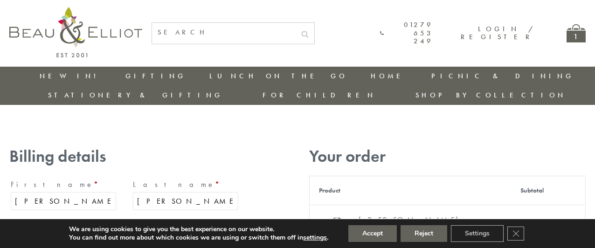  Describe the element at coordinates (135, 95) in the screenshot. I see `a: Stationery & Gifting` at that location.